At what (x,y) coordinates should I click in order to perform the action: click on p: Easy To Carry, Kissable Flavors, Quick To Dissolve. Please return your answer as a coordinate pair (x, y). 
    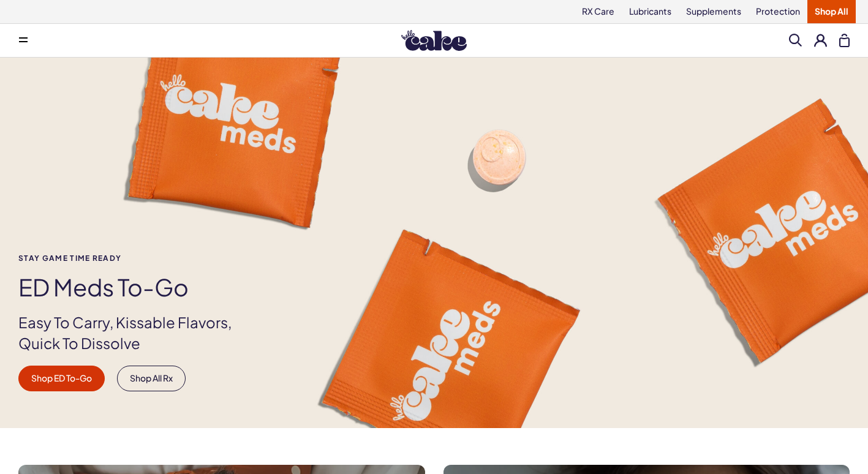
    Looking at the image, I should click on (135, 333).